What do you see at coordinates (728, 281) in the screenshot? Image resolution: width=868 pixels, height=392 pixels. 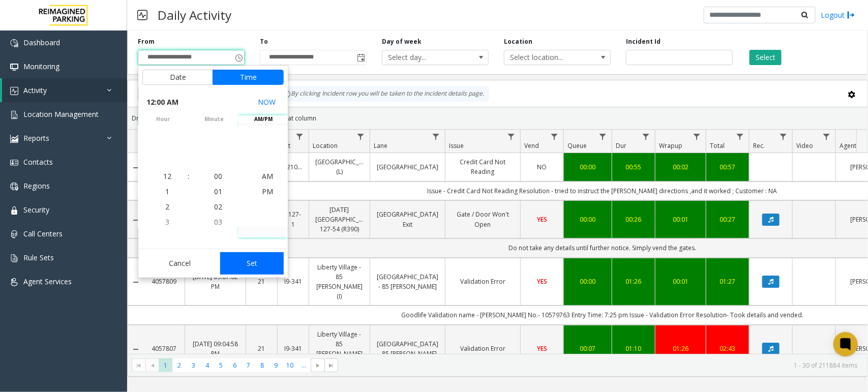 I see `a: 01:27` at bounding box center [728, 281].